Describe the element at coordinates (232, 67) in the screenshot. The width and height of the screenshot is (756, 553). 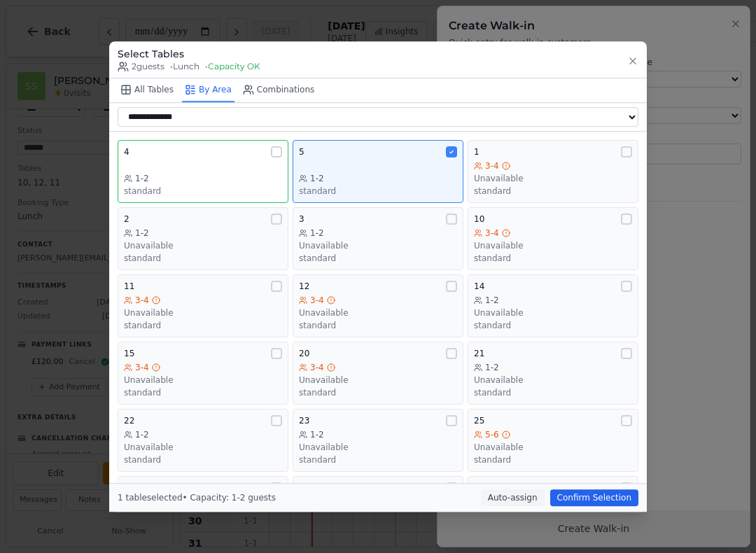
I see `span: • Capacity OK` at that location.